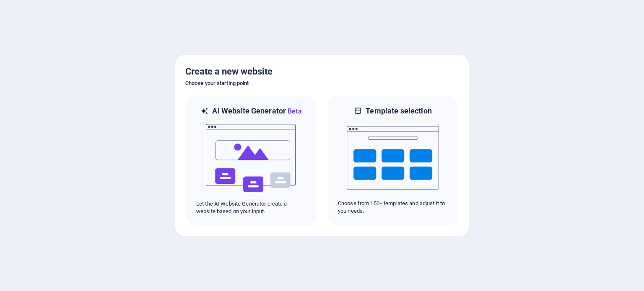  I want to click on span: Beta, so click(294, 111).